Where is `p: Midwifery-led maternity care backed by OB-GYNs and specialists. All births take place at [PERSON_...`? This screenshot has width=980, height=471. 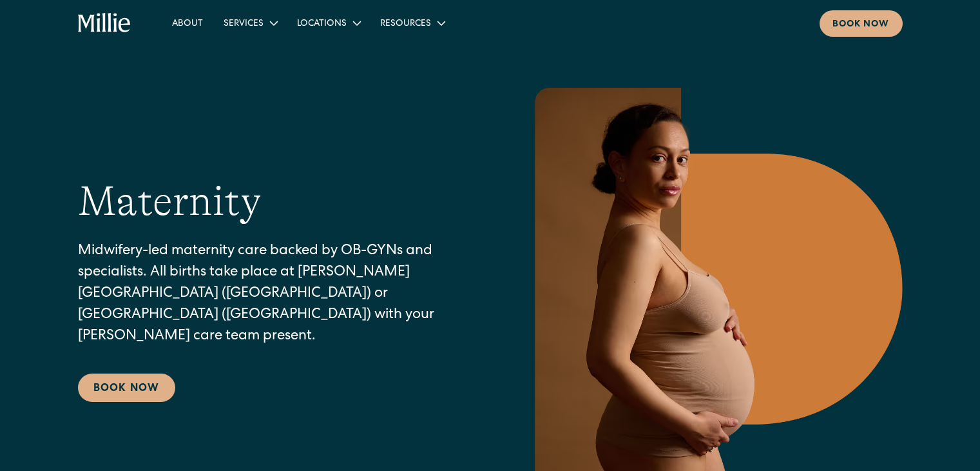
p: Midwifery-led maternity care backed by OB-GYNs and specialists. All births take place at [PERSON_... is located at coordinates (276, 294).